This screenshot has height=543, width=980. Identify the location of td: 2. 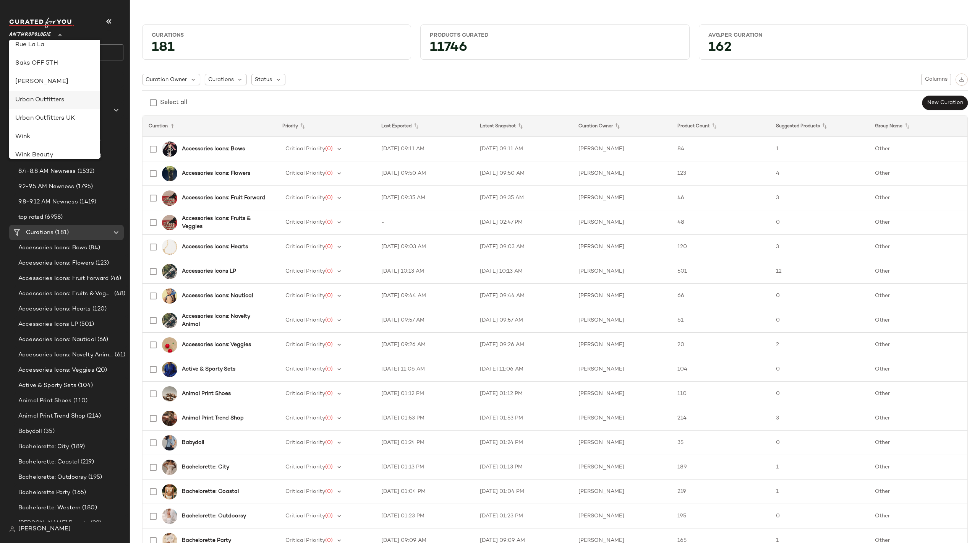
(819, 345).